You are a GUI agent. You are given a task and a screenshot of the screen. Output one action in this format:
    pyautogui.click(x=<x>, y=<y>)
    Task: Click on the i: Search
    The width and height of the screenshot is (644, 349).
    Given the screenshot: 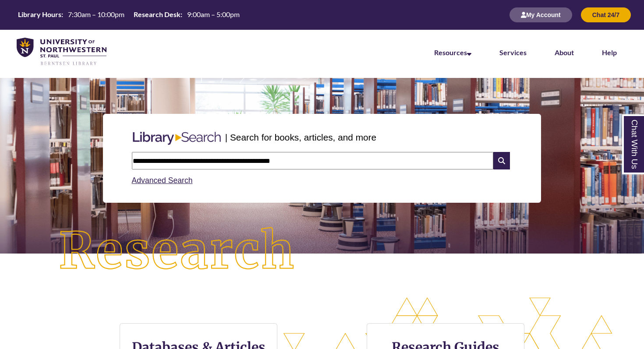 What is the action you would take?
    pyautogui.click(x=501, y=161)
    